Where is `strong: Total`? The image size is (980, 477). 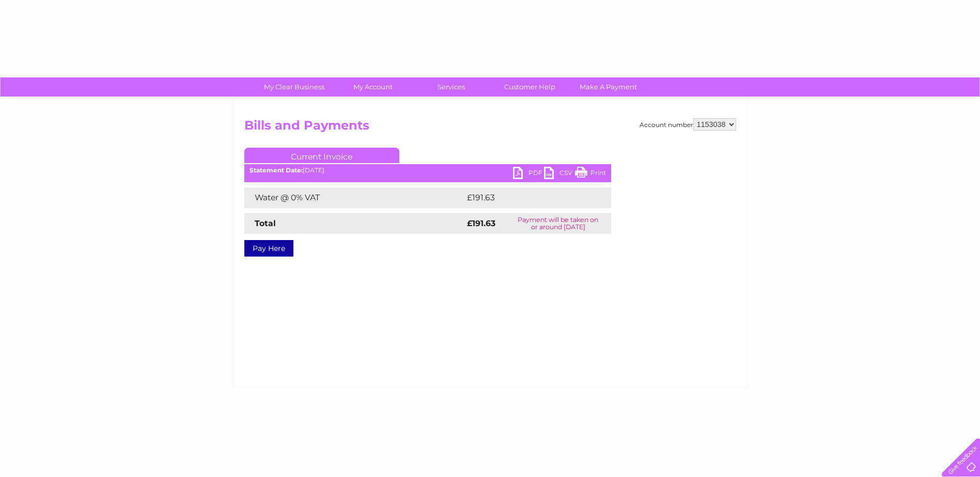 strong: Total is located at coordinates (265, 223).